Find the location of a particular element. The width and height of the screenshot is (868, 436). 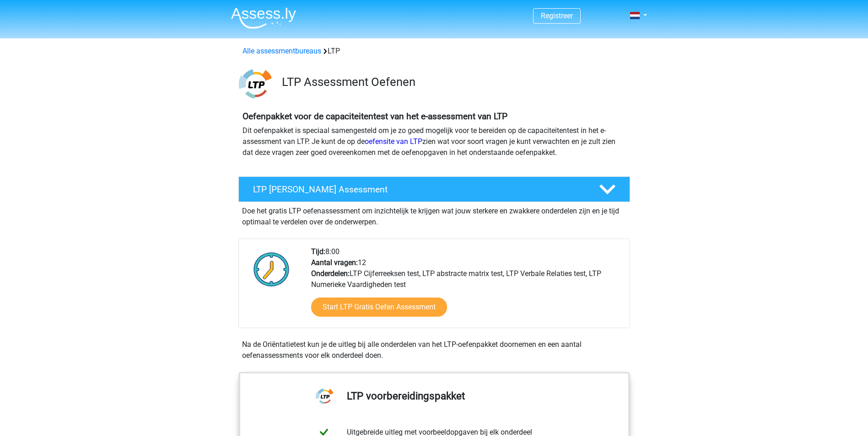

img: Klok is located at coordinates (271, 270).